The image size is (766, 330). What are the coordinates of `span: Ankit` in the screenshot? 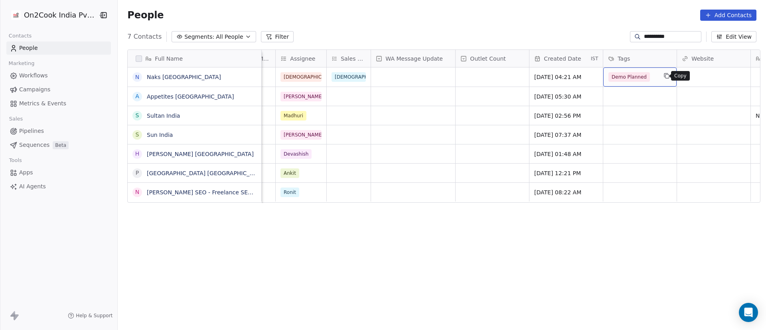 It's located at (290, 173).